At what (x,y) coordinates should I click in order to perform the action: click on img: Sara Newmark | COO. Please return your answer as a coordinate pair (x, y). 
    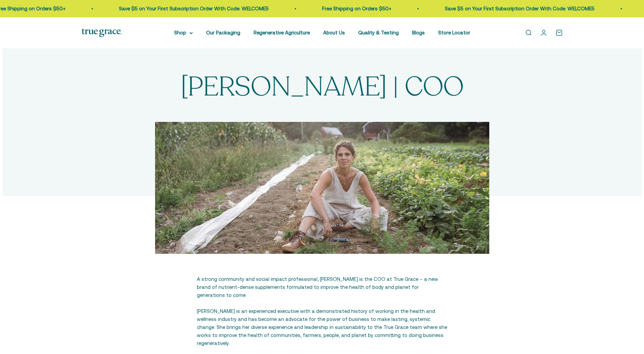
    Looking at the image, I should click on (322, 188).